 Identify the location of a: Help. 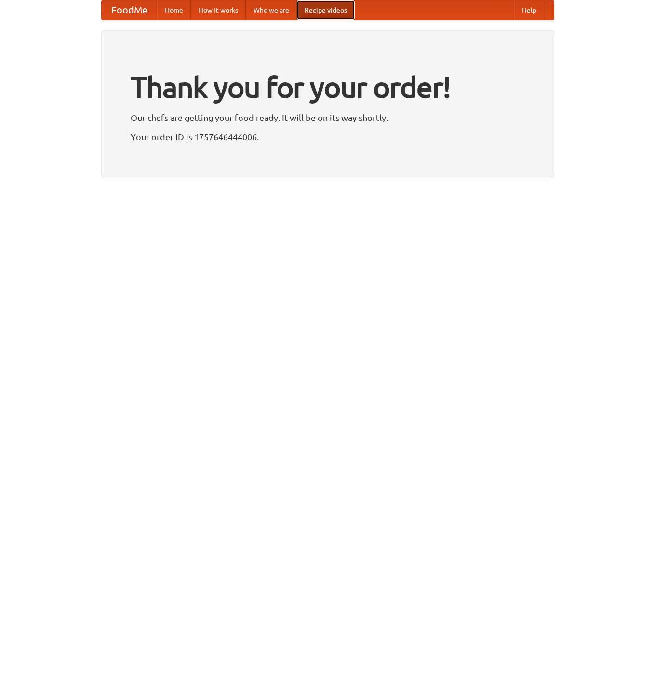
(529, 10).